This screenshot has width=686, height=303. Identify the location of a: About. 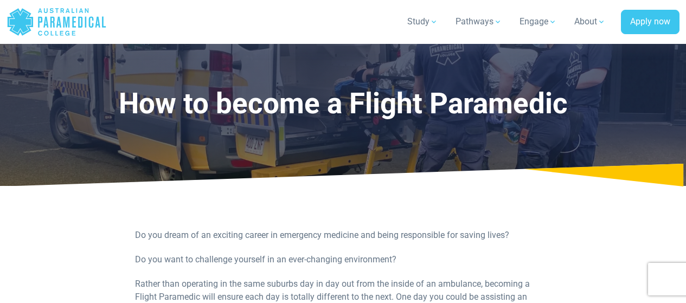
(590, 22).